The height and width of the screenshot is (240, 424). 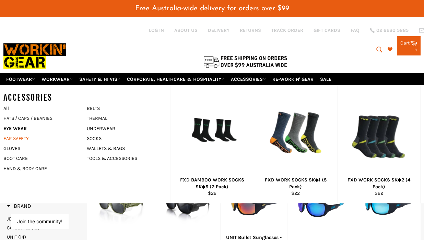 What do you see at coordinates (123, 108) in the screenshot?
I see `a: BELTS` at bounding box center [123, 108].